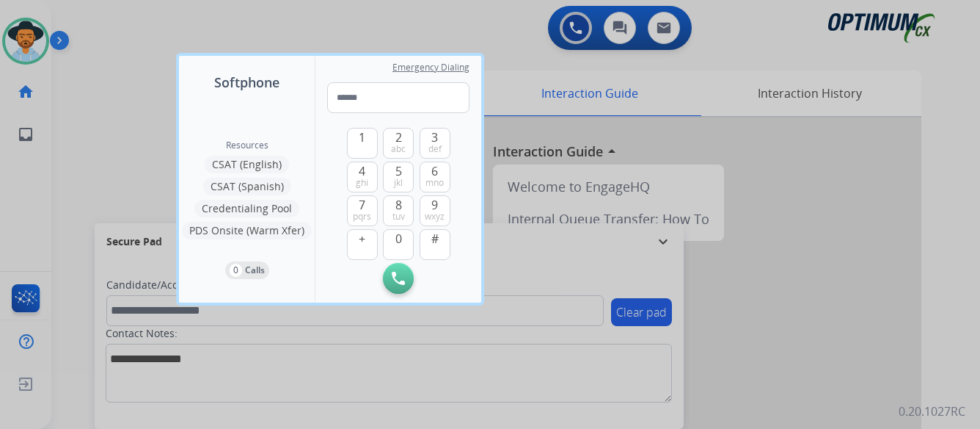 The height and width of the screenshot is (429, 980). I want to click on span: 1, so click(361, 137).